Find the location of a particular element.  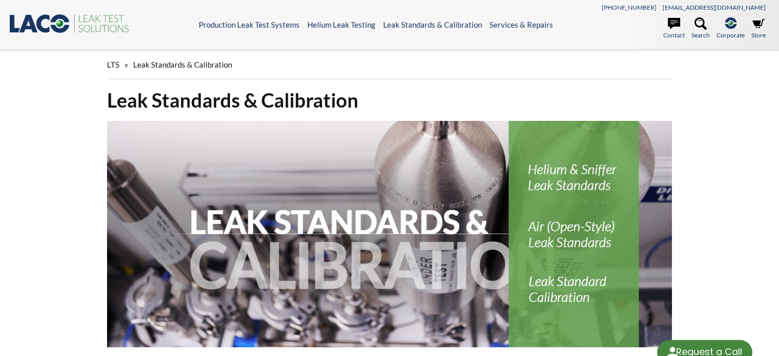

span: Corporate is located at coordinates (731, 35).